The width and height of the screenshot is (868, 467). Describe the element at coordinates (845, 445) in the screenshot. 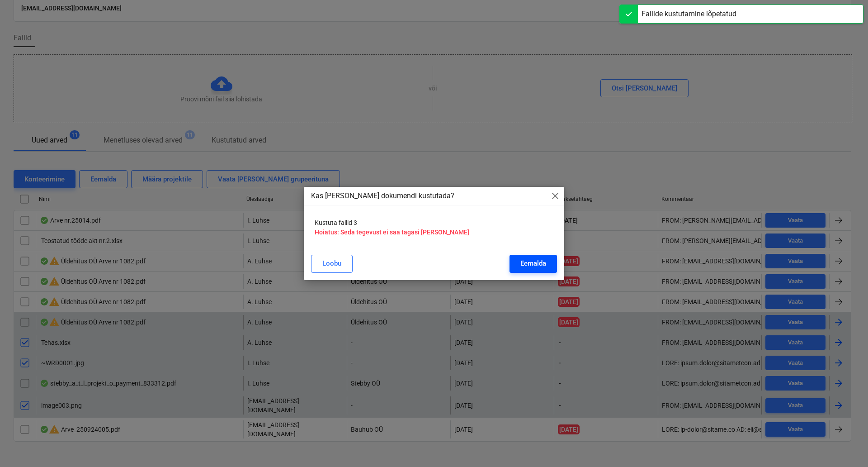

I see `div: Vestlusvidin` at that location.